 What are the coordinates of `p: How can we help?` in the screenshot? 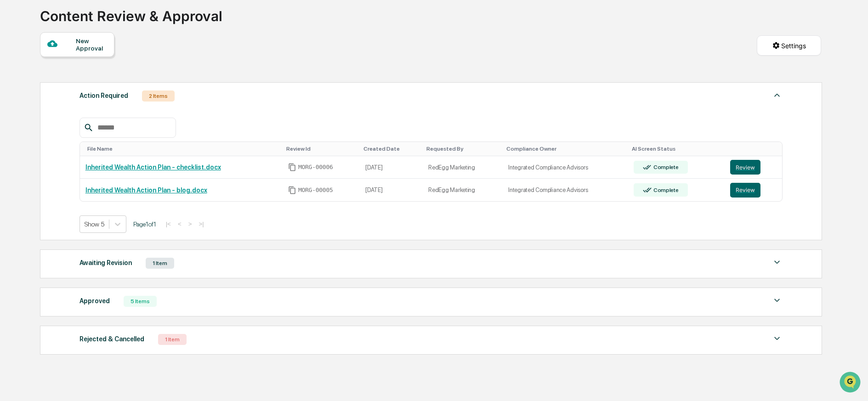 It's located at (88, 27).